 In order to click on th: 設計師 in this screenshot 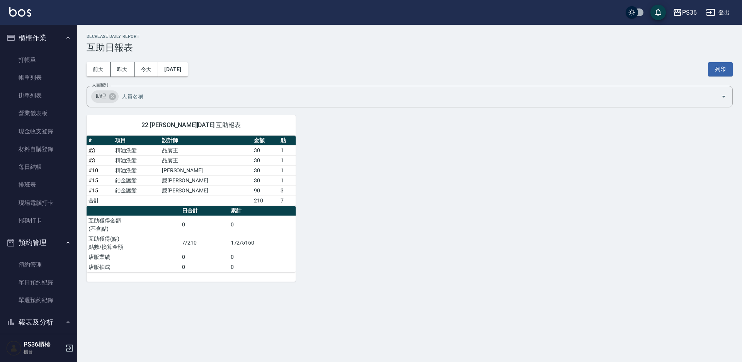, I will do `click(206, 141)`.